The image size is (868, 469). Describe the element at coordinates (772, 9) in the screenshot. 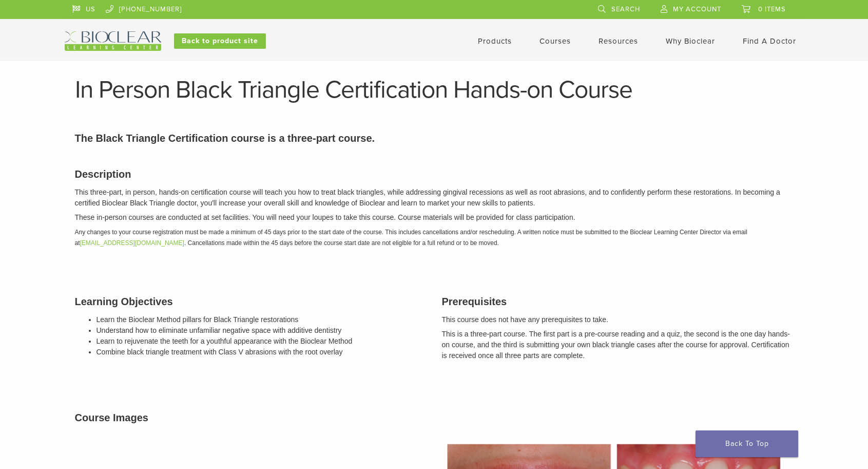

I see `span: 0 items` at that location.